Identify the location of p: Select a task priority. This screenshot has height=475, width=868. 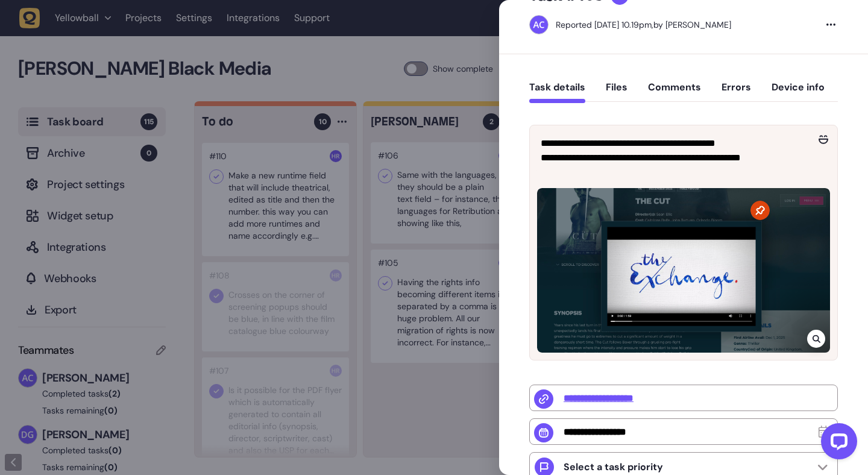
(613, 467).